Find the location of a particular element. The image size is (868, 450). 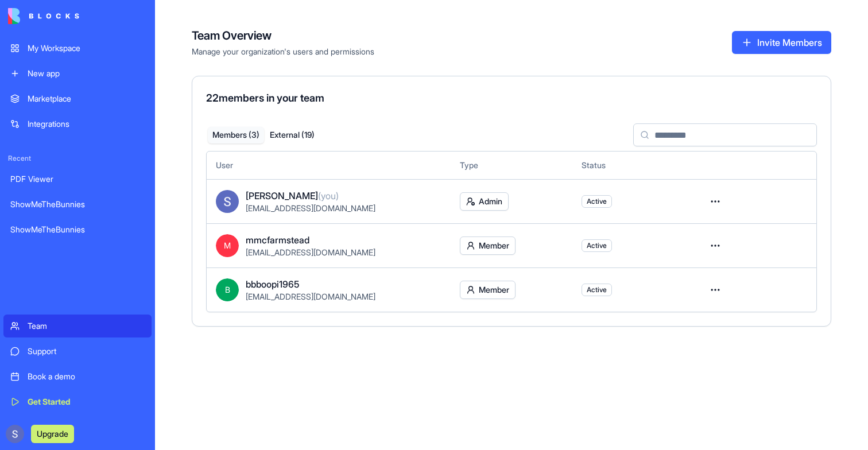

img: logo is located at coordinates (44, 16).